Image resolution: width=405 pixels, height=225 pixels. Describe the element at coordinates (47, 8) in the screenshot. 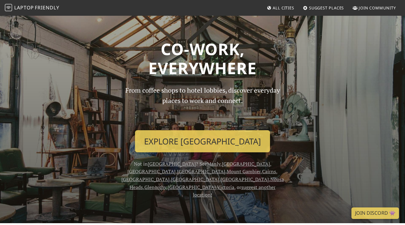

I see `span: Friendly` at that location.